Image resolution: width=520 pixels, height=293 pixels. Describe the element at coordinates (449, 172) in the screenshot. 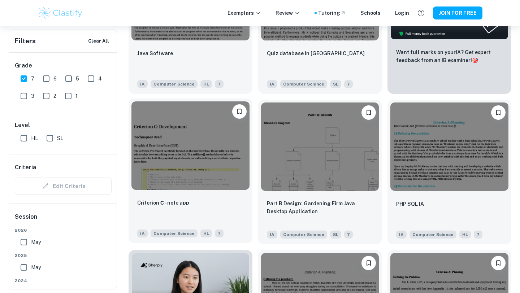

I see `a: Please log in to bookmark exemplarsPHP SQL IAIAComputer ScienceHL7` at that location.